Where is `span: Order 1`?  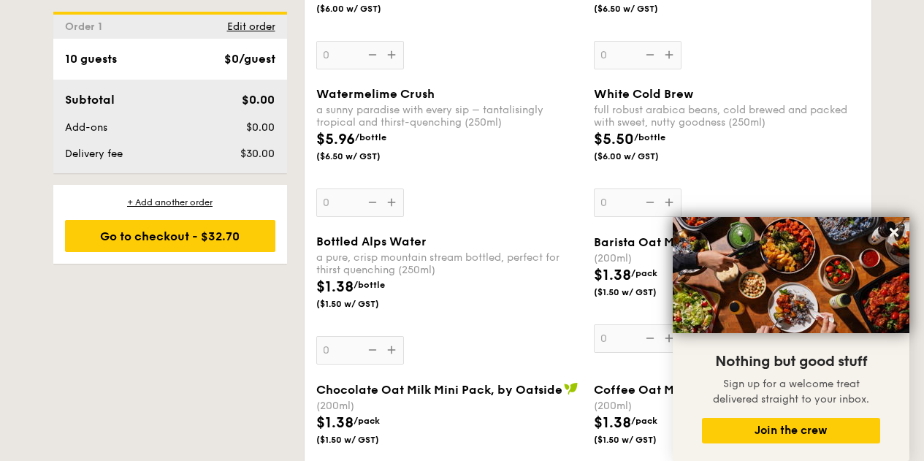
span: Order 1 is located at coordinates (86, 26).